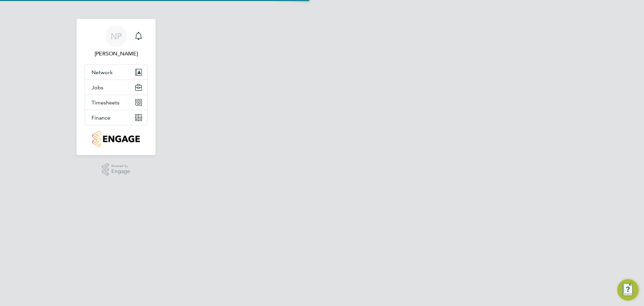  Describe the element at coordinates (97, 87) in the screenshot. I see `span: Jobs` at that location.